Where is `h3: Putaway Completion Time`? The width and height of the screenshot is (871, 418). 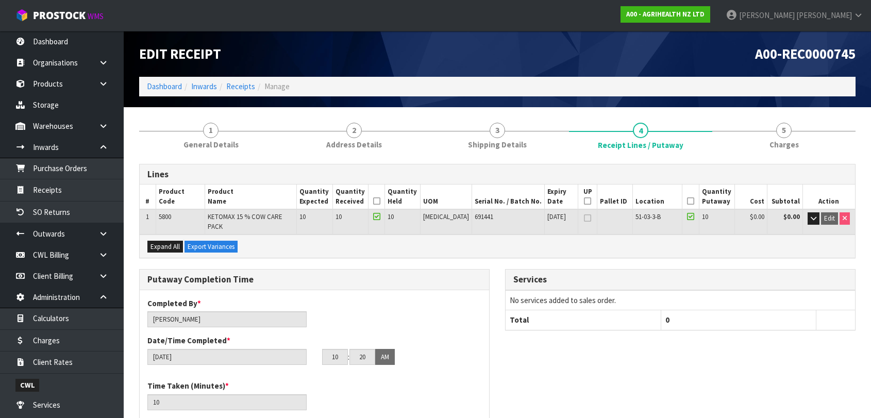
h3: Putaway Completion Time is located at coordinates (314, 279).